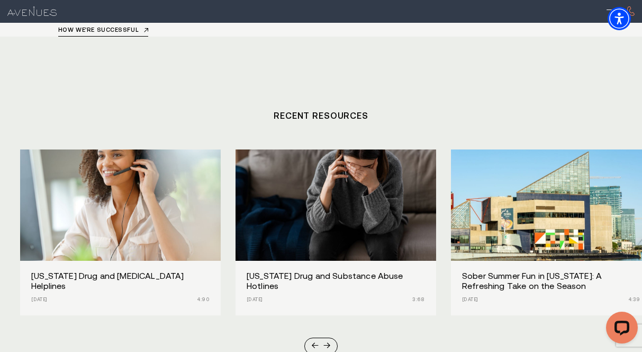  What do you see at coordinates (24, 20) in the screenshot?
I see `button: Open LiveChat chat widget` at bounding box center [24, 20].